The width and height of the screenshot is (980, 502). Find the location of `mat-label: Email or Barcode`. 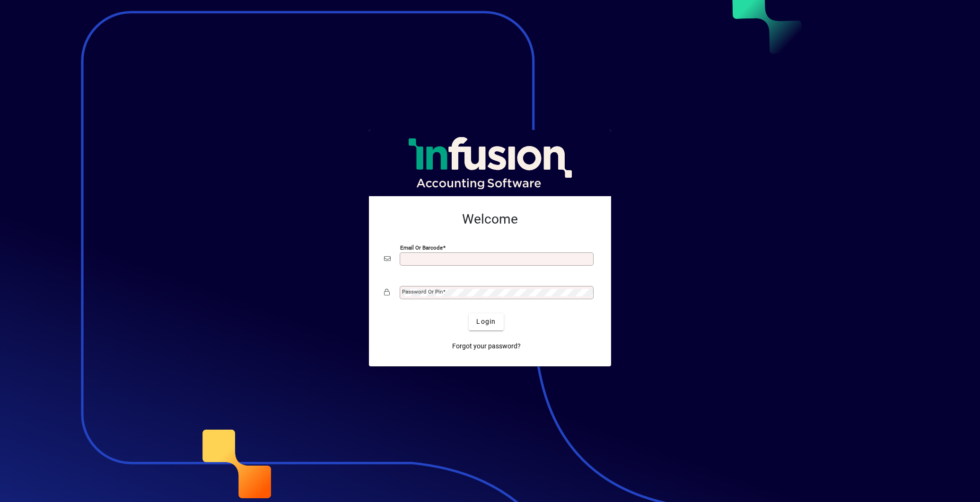

mat-label: Email or Barcode is located at coordinates (421, 247).